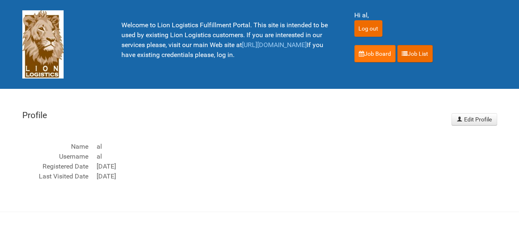  I want to click on div: Hi al,, so click(426, 15).